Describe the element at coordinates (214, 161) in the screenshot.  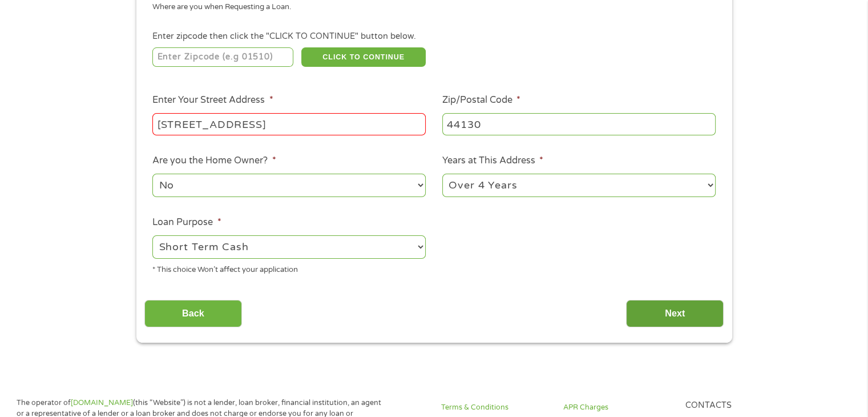
I see `label: Are you the Home Owner?` at that location.